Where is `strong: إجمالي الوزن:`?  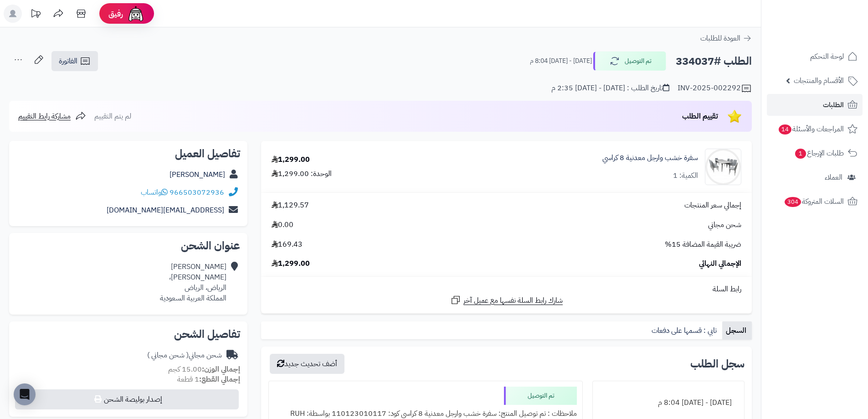 strong: إجمالي الوزن: is located at coordinates (221, 370).